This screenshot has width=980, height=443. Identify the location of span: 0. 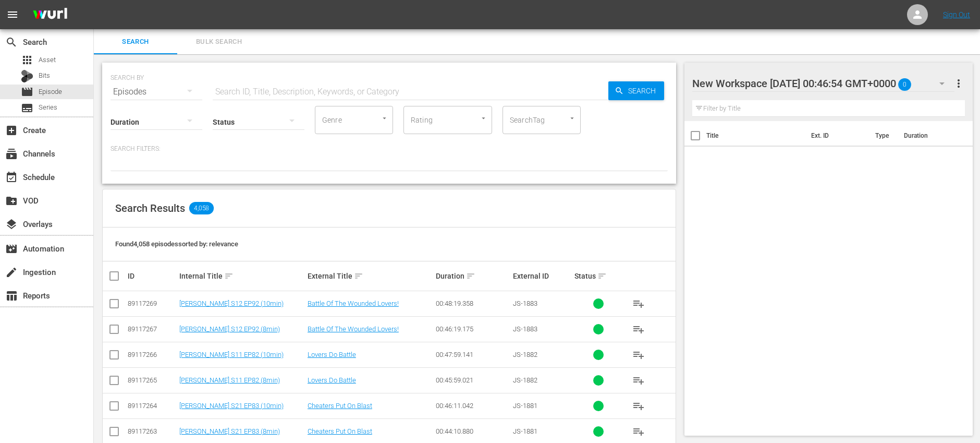
(904, 84).